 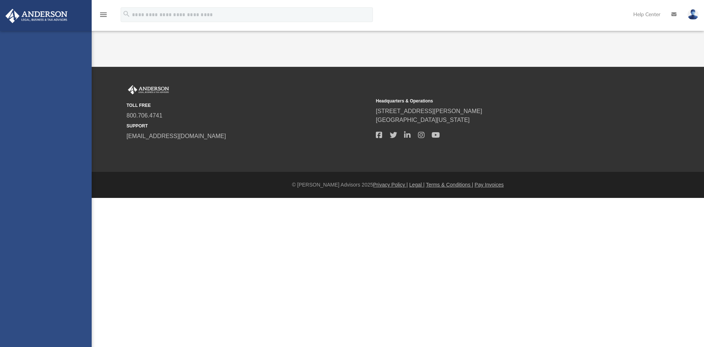 What do you see at coordinates (103, 17) in the screenshot?
I see `a: menu` at bounding box center [103, 17].